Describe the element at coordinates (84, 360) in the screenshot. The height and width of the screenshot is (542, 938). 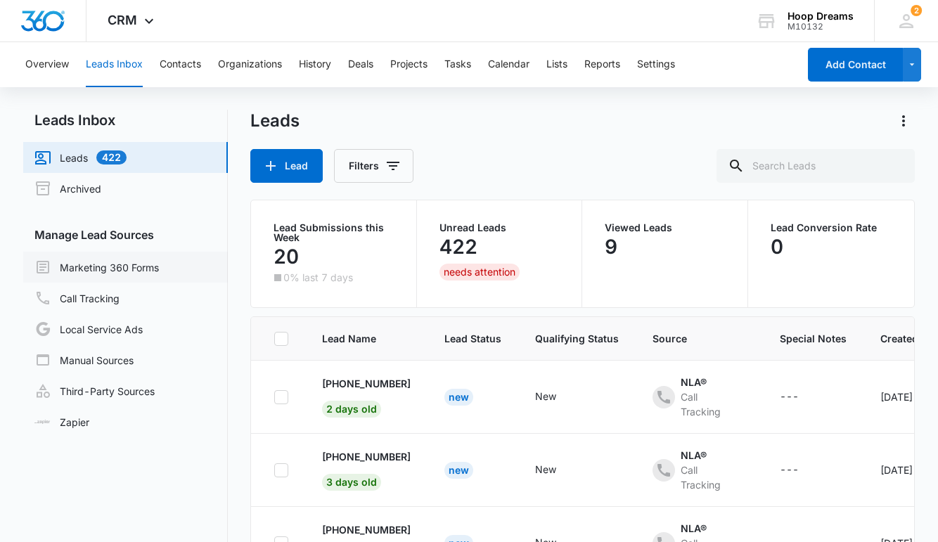
I see `a: Manual Sources` at that location.